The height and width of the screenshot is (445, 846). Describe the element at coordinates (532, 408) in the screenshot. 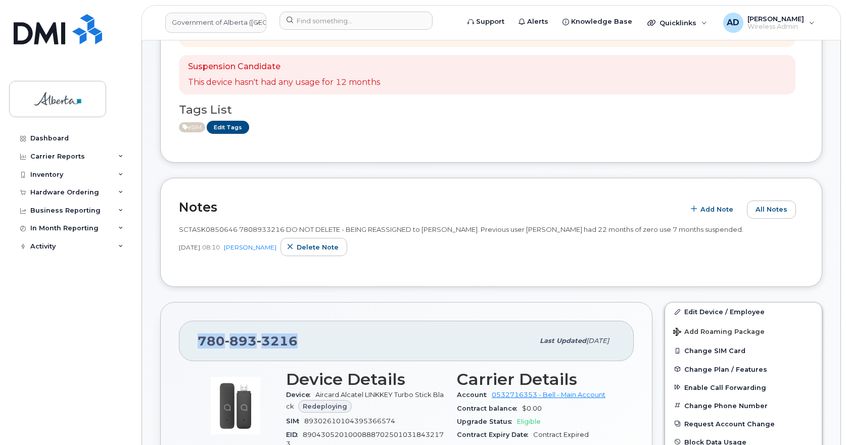

I see `span: $0.00` at that location.